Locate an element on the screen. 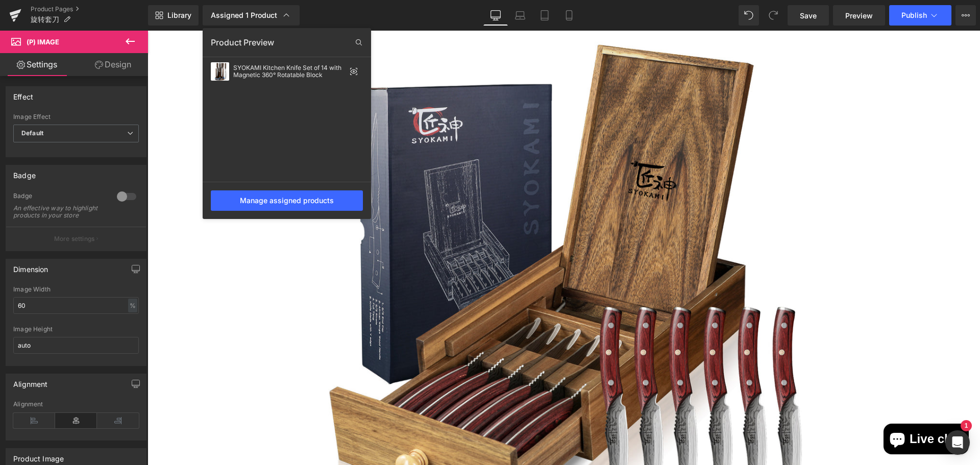 The height and width of the screenshot is (465, 980). div: SYOKAMI Kitchen Knife Set of 14 with Magnetic 360° Rotatable Block is located at coordinates (290, 71).